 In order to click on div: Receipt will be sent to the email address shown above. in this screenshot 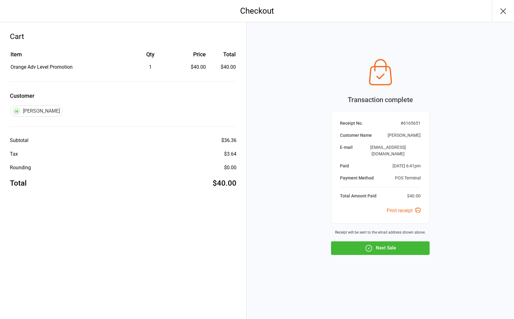, I will do `click(380, 232)`.